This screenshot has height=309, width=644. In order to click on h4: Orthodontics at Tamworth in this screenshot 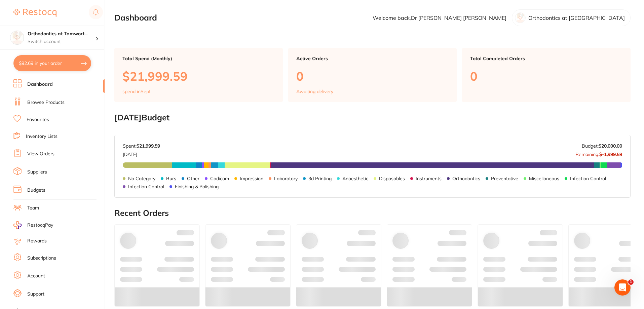, I will do `click(62, 34)`.